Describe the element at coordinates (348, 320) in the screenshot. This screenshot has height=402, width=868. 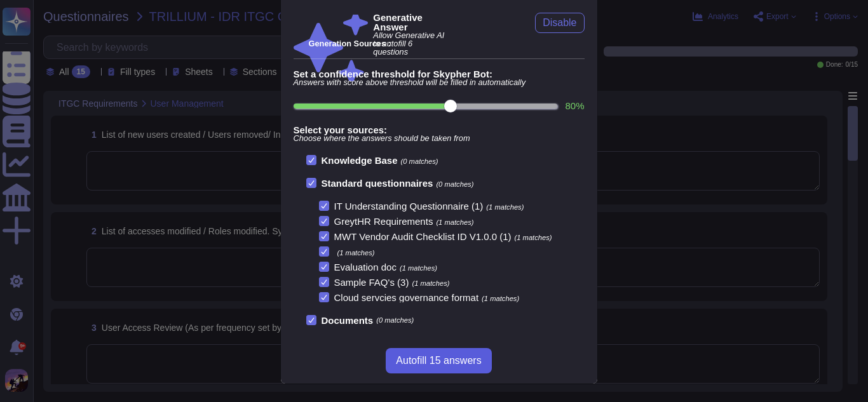
I see `b: Documents` at that location.